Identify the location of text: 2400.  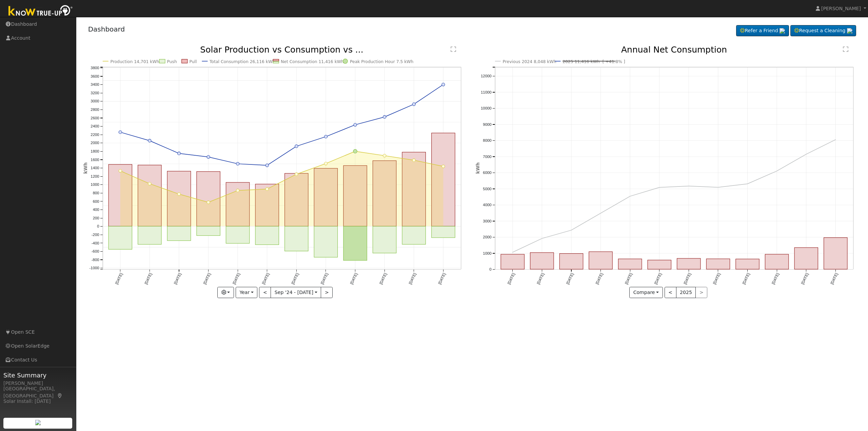
(95, 126).